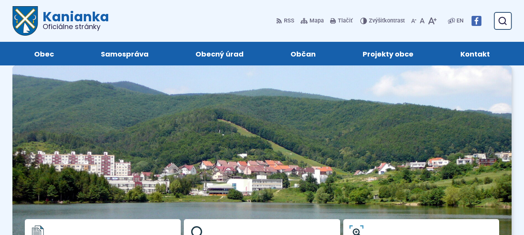  Describe the element at coordinates (475, 54) in the screenshot. I see `span: Kontakt` at that location.